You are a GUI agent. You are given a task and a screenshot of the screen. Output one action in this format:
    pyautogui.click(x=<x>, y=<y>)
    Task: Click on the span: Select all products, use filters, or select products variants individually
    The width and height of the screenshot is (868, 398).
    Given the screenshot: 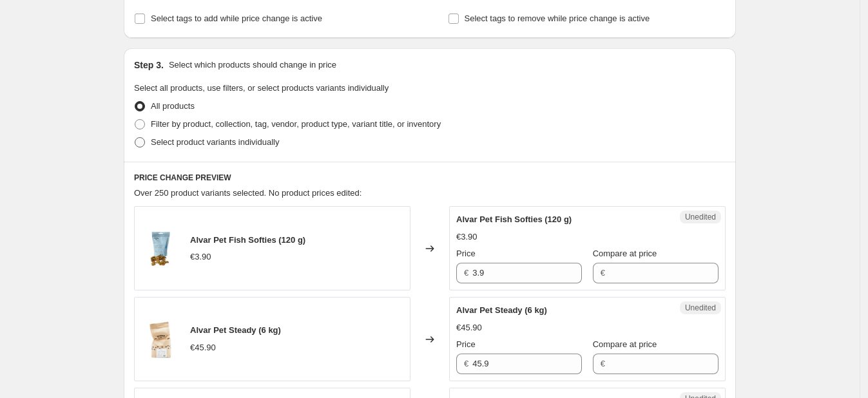 What is the action you would take?
    pyautogui.click(x=261, y=88)
    